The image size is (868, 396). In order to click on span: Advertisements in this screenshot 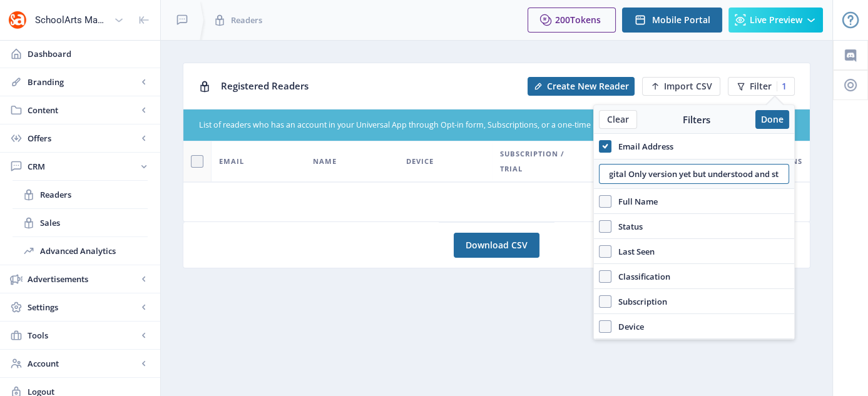, I will do `click(83, 279)`.